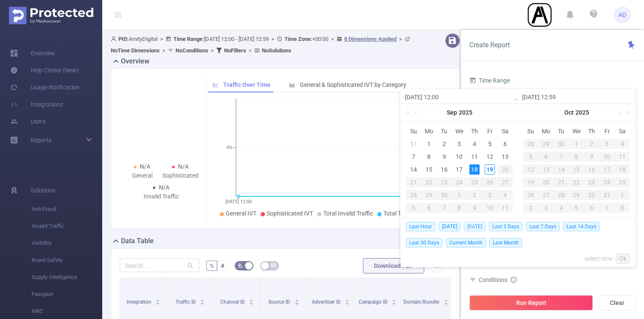 This screenshot has width=644, height=319. Describe the element at coordinates (607, 169) in the screenshot. I see `div: 17` at that location.